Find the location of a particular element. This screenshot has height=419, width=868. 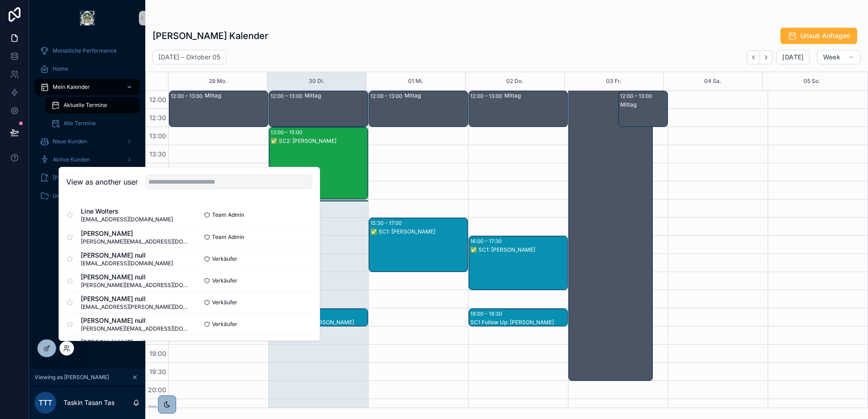

div: 30 Di. is located at coordinates (316, 81).